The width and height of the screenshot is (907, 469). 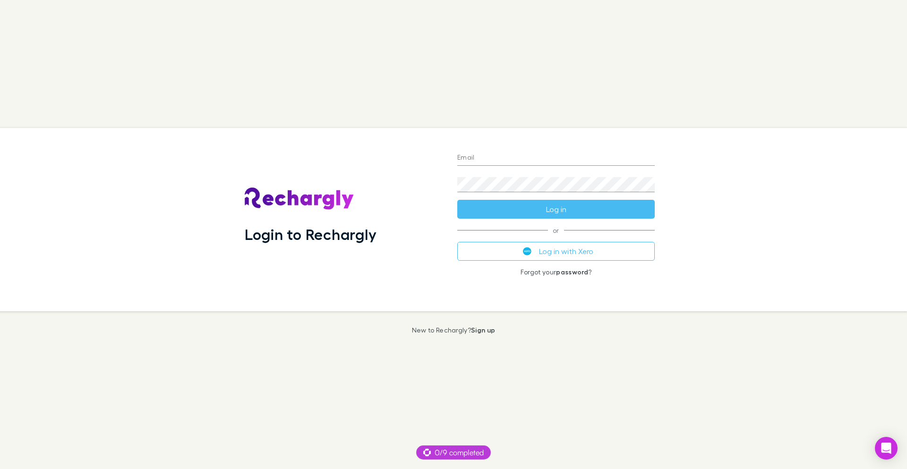 What do you see at coordinates (311, 234) in the screenshot?
I see `h1: Login to Rechargly` at bounding box center [311, 234].